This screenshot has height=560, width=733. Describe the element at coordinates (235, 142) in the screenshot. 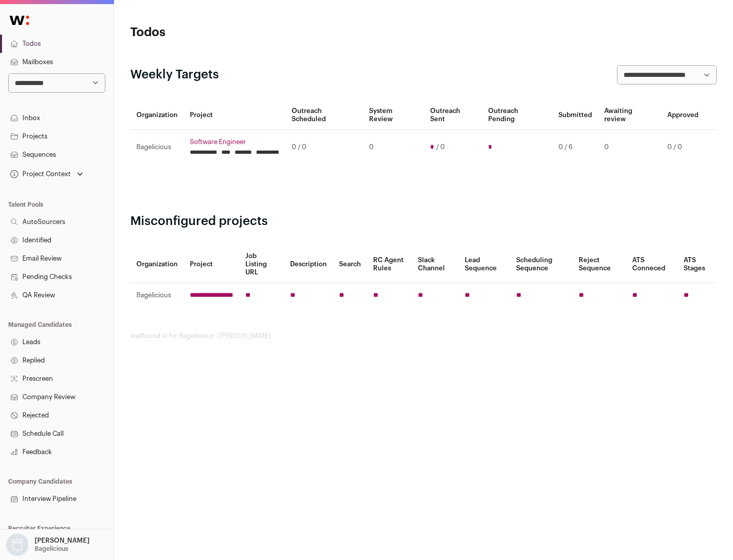

I see `a: Software Engineer` at that location.